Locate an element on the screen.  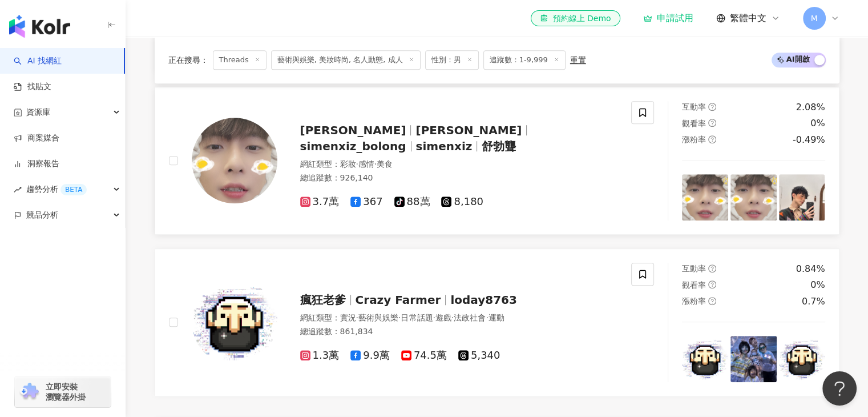
span: 日常話題 is located at coordinates (417, 318).